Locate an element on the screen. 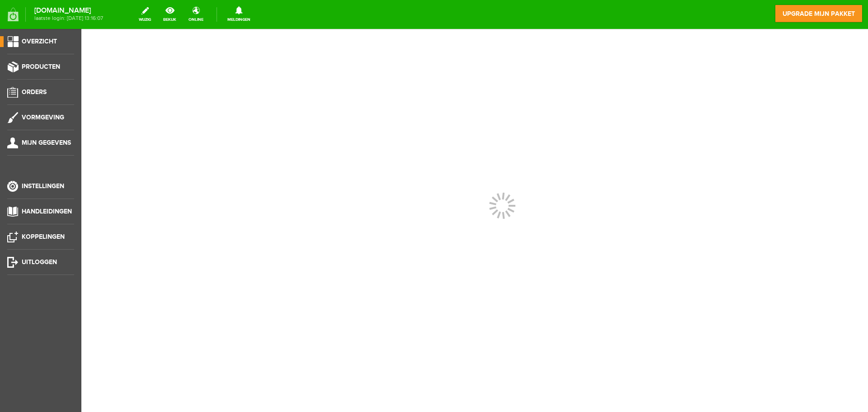 The height and width of the screenshot is (412, 868). span: Handleidingen is located at coordinates (46, 211).